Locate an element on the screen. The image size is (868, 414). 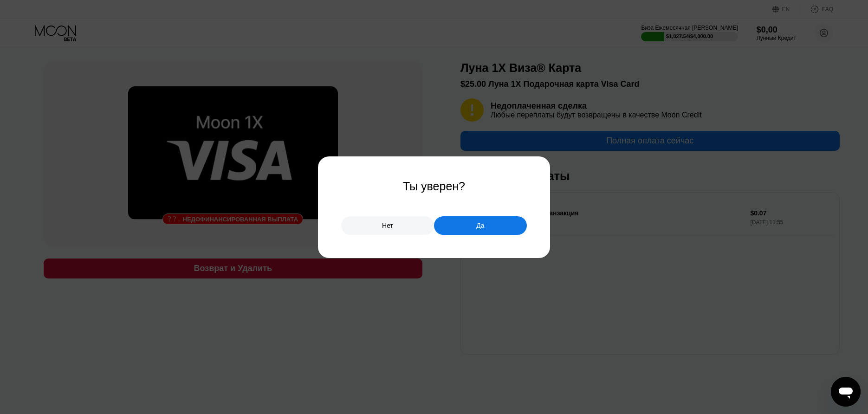
div: Да is located at coordinates (480, 225).